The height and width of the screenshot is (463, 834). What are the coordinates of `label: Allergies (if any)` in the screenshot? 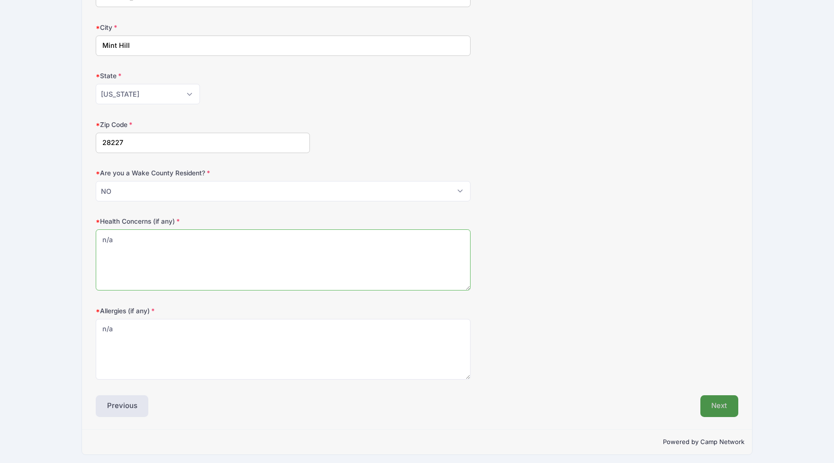 It's located at (203, 311).